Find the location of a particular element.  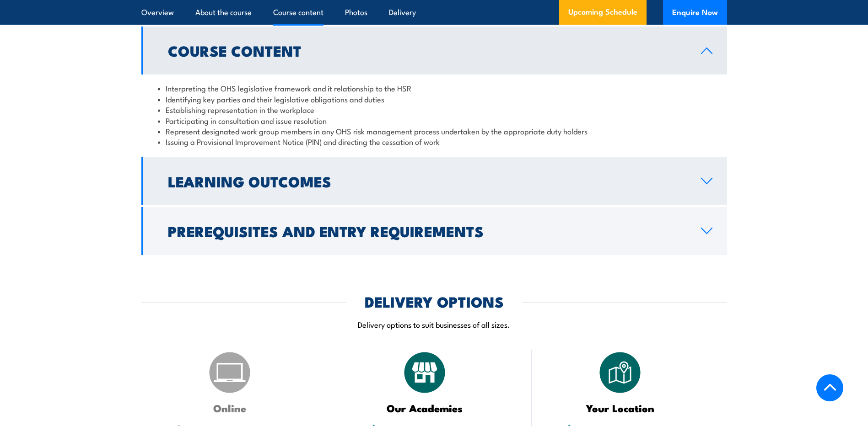

li: Issuing a Provisional Improvement Notice (PIN) and directing the cessation of work is located at coordinates (434, 141).